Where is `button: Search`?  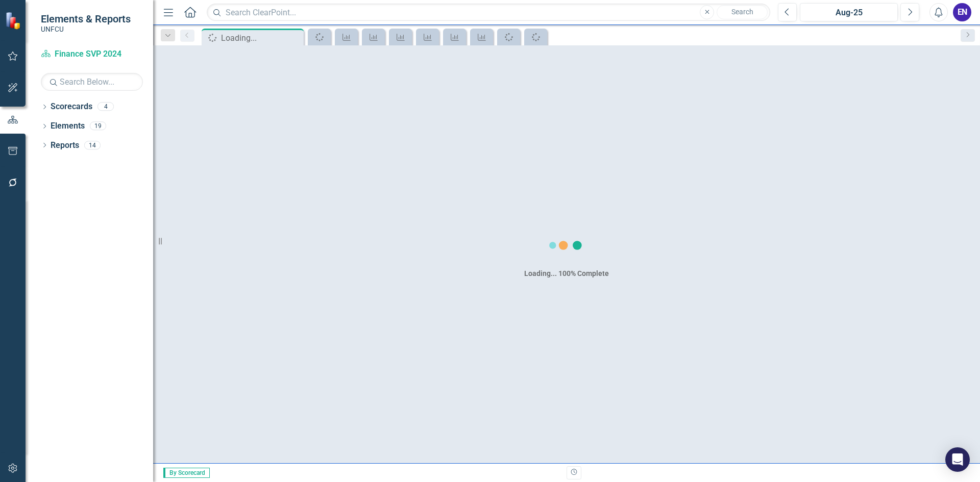 button: Search is located at coordinates (742, 12).